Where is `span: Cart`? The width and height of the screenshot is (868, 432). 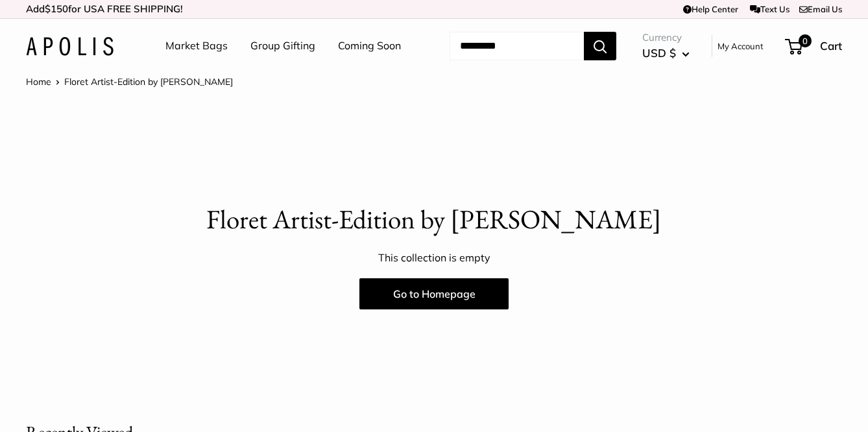 span: Cart is located at coordinates (831, 45).